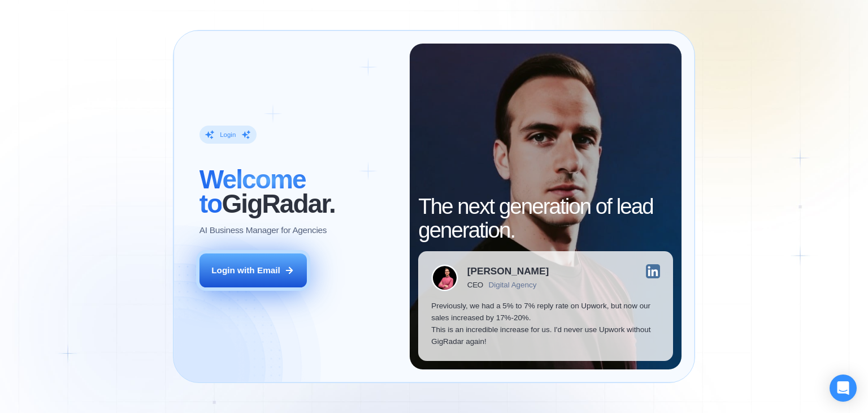 This screenshot has width=868, height=413. What do you see at coordinates (298, 191) in the screenshot?
I see `h2: ‍ GigRadar.` at bounding box center [298, 191].